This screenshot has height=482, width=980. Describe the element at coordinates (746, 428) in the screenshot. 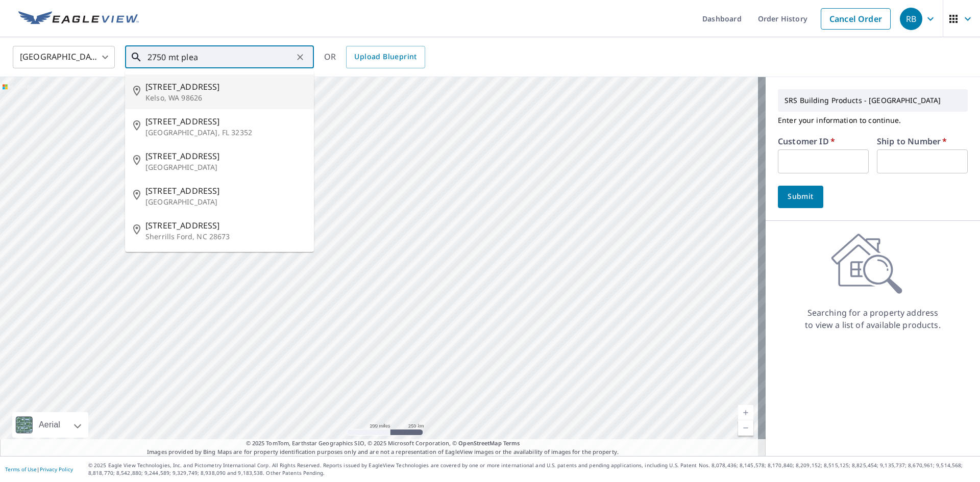

I see `a: Current Level 5, Zoom Out` at that location.